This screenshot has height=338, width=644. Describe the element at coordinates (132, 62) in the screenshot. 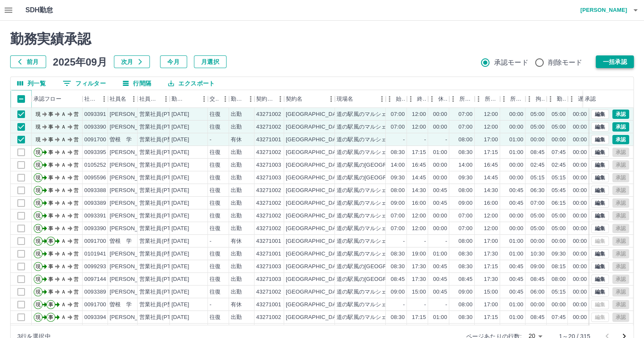

I see `button: 次月` at that location.